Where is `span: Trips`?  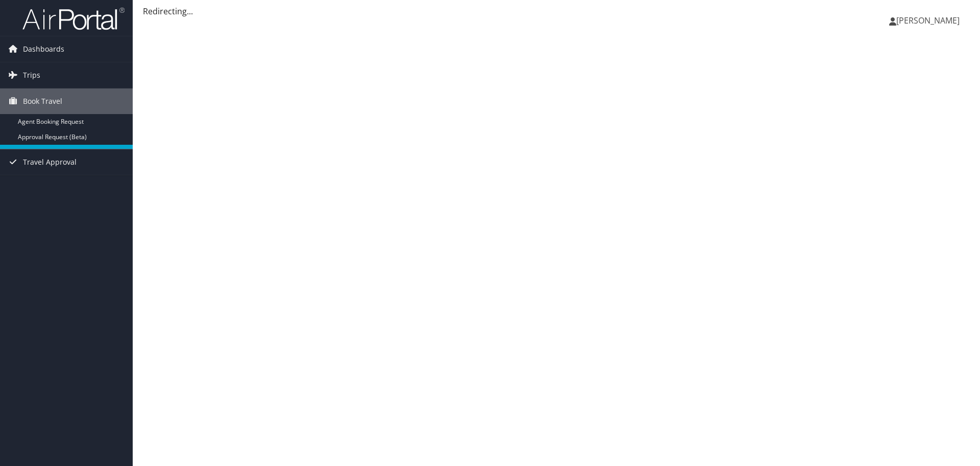
span: Trips is located at coordinates (32, 75).